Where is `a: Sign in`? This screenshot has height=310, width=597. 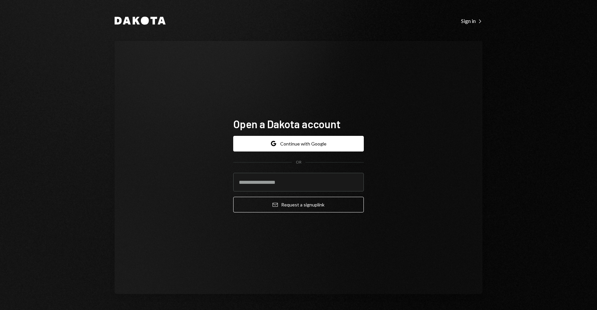
a: Sign in is located at coordinates (472, 21).